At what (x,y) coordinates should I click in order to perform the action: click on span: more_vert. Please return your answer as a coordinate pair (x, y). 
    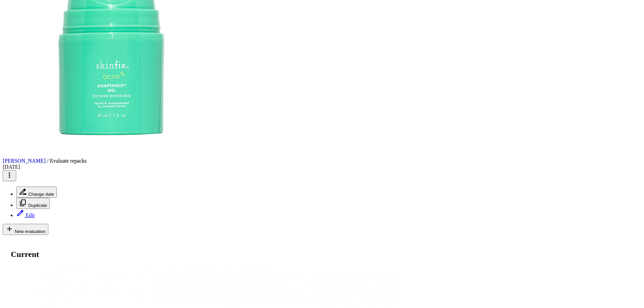
    Looking at the image, I should click on (10, 175).